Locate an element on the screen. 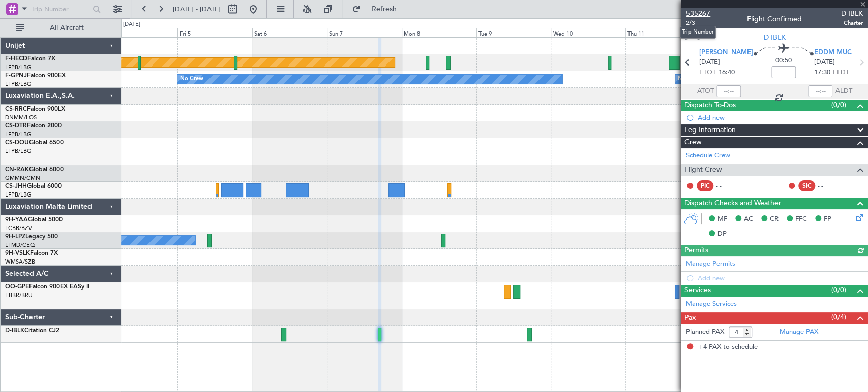 Image resolution: width=868 pixels, height=392 pixels. span: CS-JHH is located at coordinates (15, 186).